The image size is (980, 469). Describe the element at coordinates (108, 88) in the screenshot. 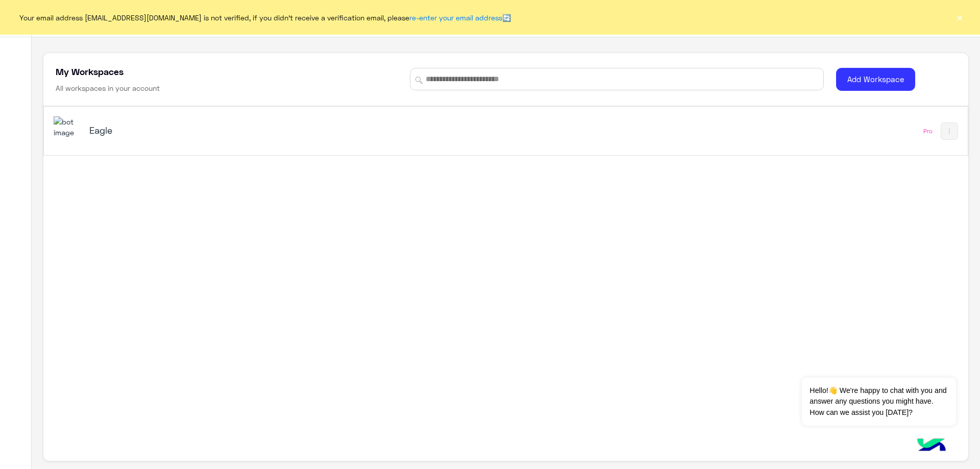

I see `h6: All workspaces in your account` at that location.